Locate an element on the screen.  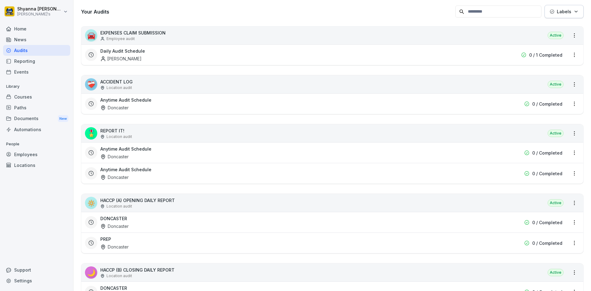
div: Reporting is located at coordinates (37, 61).